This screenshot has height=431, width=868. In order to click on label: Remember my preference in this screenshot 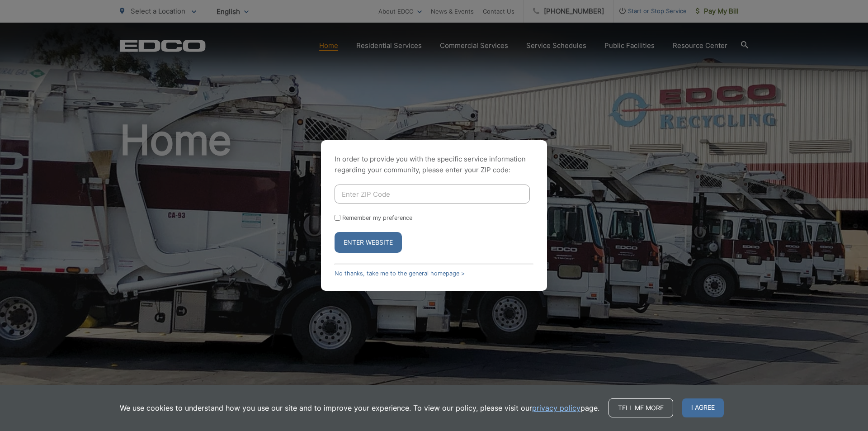, I will do `click(377, 217)`.